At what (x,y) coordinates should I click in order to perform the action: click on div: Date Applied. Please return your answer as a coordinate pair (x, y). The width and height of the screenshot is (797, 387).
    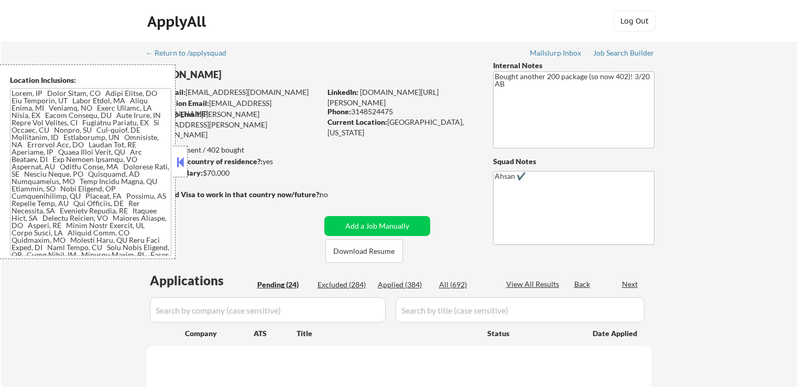
    Looking at the image, I should click on (615, 333).